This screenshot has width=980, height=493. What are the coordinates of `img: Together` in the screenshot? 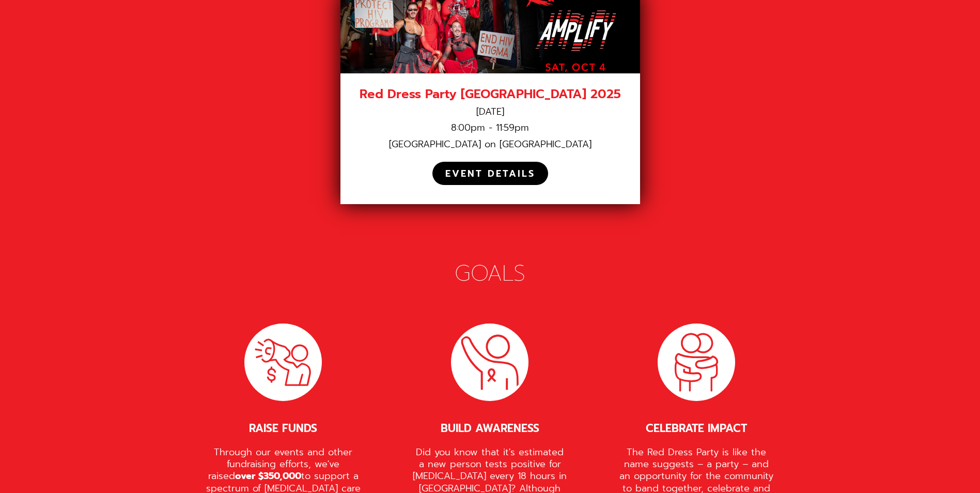 It's located at (697, 363).